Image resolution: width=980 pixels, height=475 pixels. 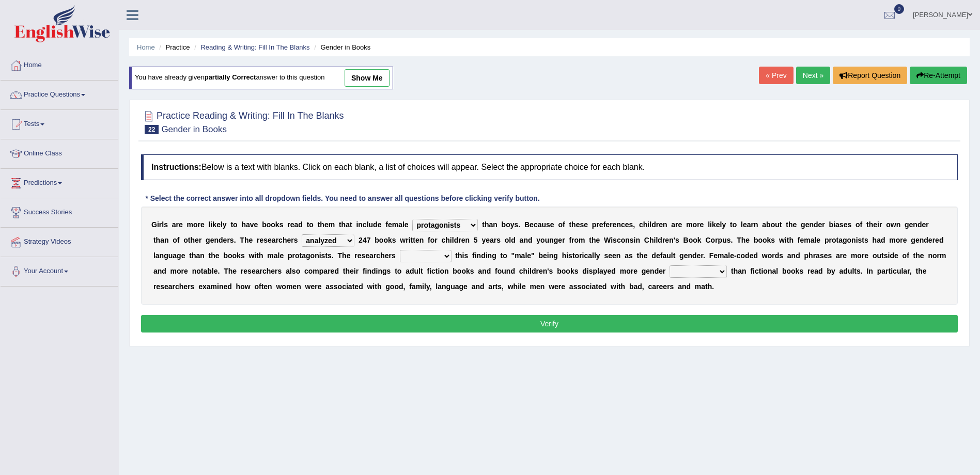 I want to click on a: Strategy Videos, so click(x=59, y=241).